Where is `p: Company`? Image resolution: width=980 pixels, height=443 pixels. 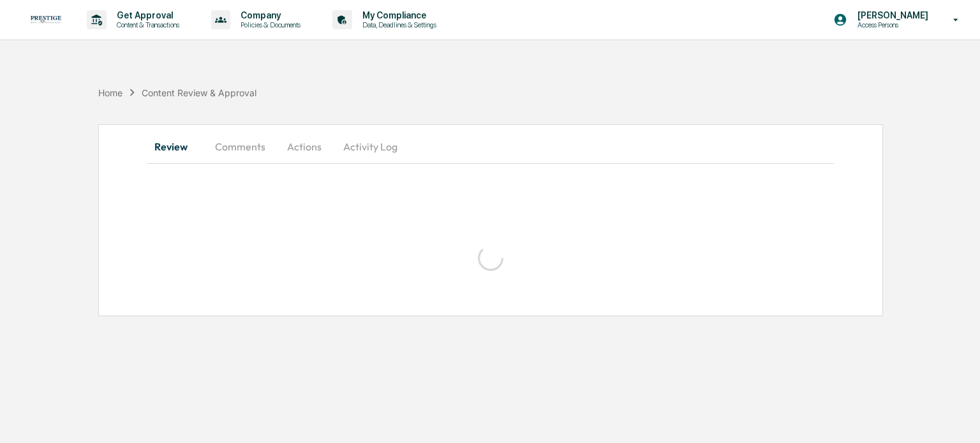
p: Company is located at coordinates (269, 15).